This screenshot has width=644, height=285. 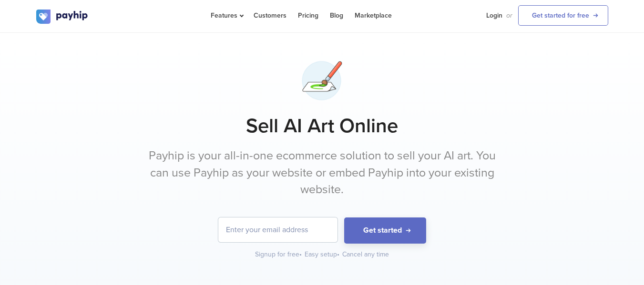 What do you see at coordinates (278, 230) in the screenshot?
I see `input: Enter your email address` at bounding box center [278, 230].